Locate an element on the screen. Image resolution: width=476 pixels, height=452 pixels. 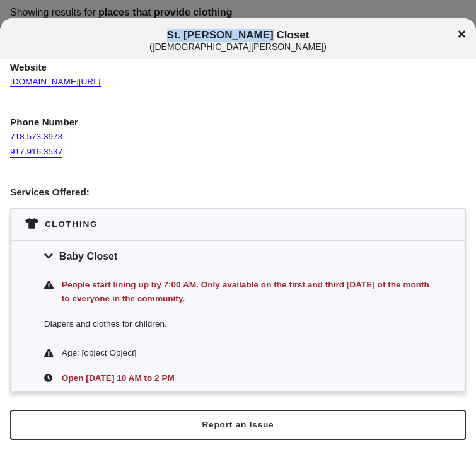
div: Age: [object Object] is located at coordinates (246, 353).